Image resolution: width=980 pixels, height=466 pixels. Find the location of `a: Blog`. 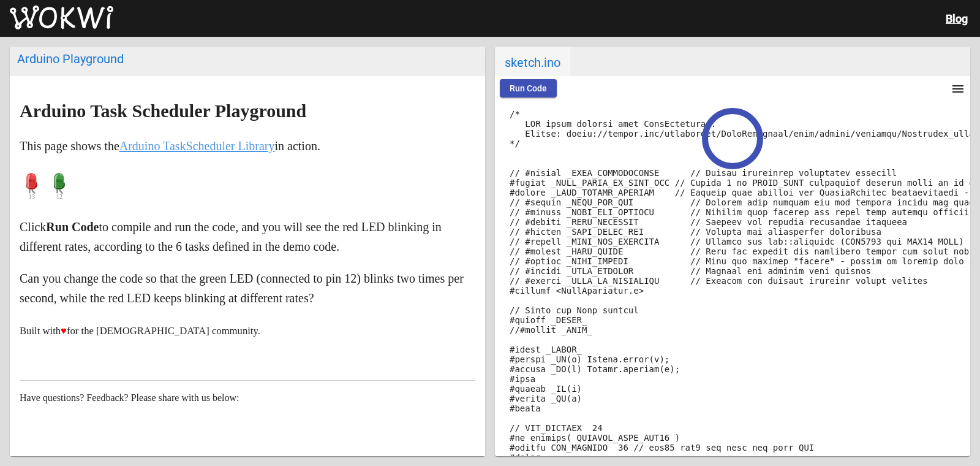

a: Blog is located at coordinates (957, 18).